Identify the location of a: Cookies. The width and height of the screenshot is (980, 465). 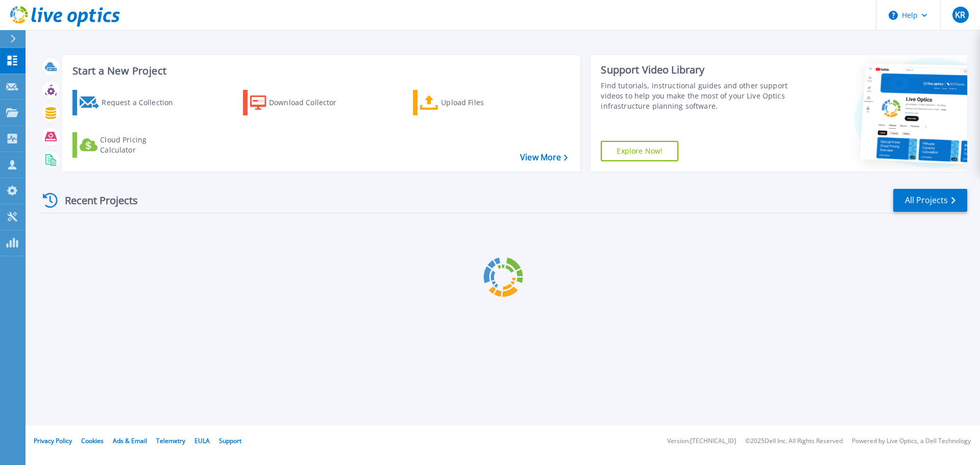
(92, 440).